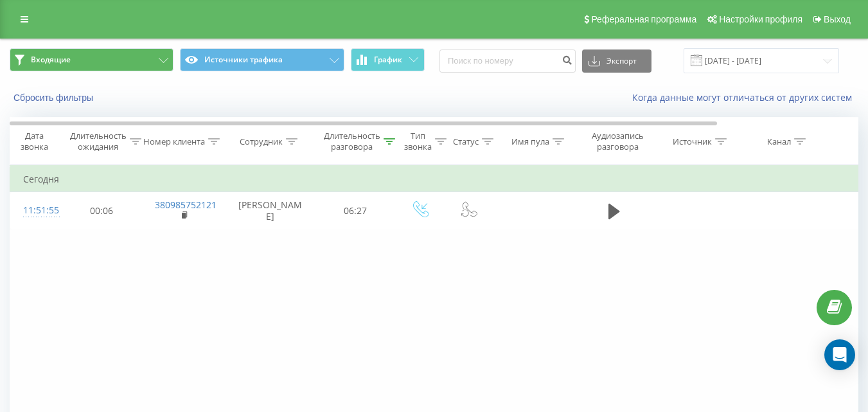 The width and height of the screenshot is (868, 412). I want to click on div: Open Intercom Messenger, so click(840, 355).